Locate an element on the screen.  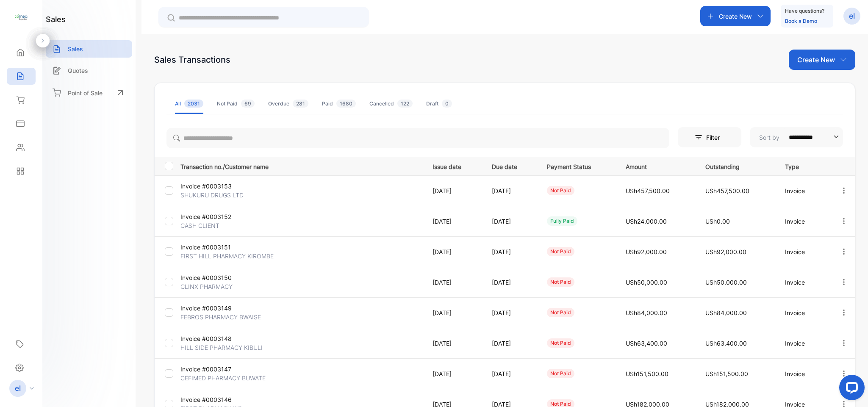
p: Invoice #0003149 is located at coordinates (221, 308).